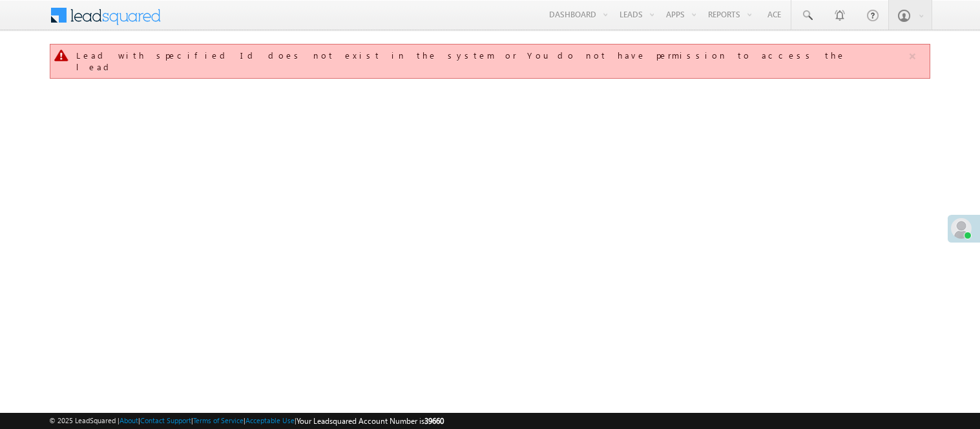 This screenshot has height=429, width=980. I want to click on span: © 2025 LeadSquared | | | | |, so click(246, 420).